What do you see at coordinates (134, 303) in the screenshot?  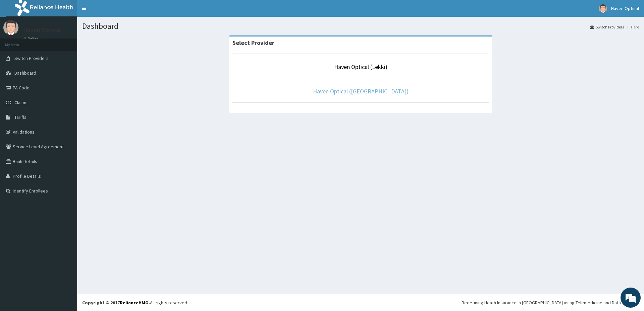 I see `a: RelianceHMO` at bounding box center [134, 303].